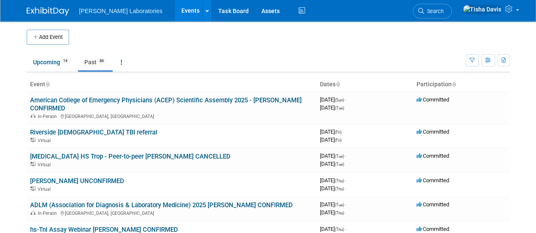 This screenshot has width=536, height=233. I want to click on a: Sort by Event Name, so click(47, 84).